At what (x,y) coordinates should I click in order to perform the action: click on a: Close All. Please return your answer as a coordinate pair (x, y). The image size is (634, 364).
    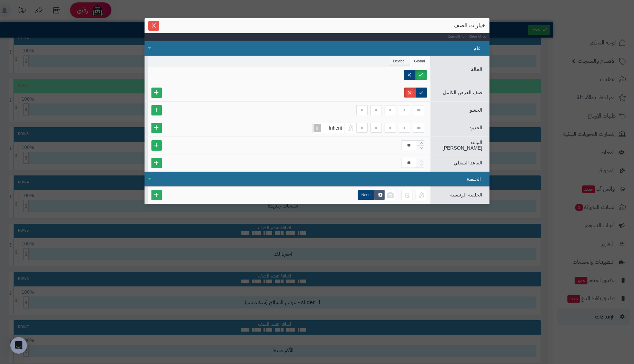
    Looking at the image, I should click on (479, 37).